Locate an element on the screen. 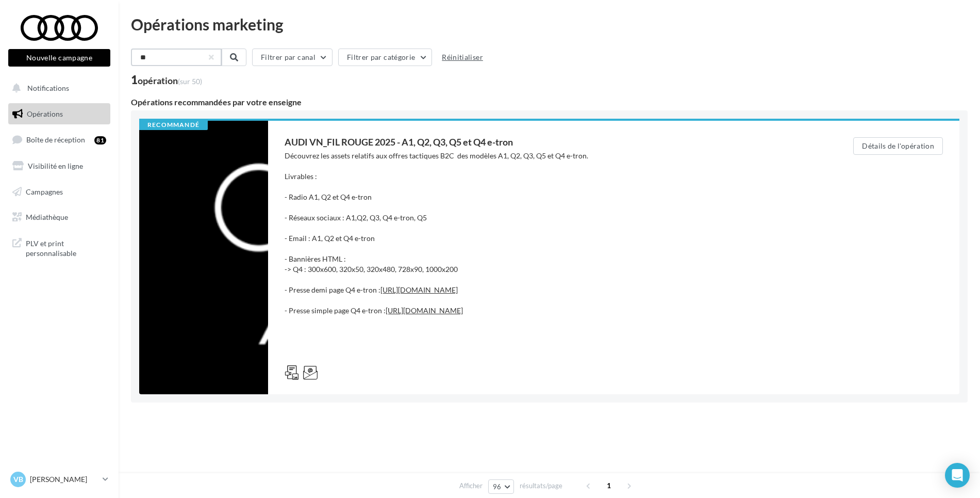 Image resolution: width=980 pixels, height=498 pixels. span: VB is located at coordinates (18, 479).